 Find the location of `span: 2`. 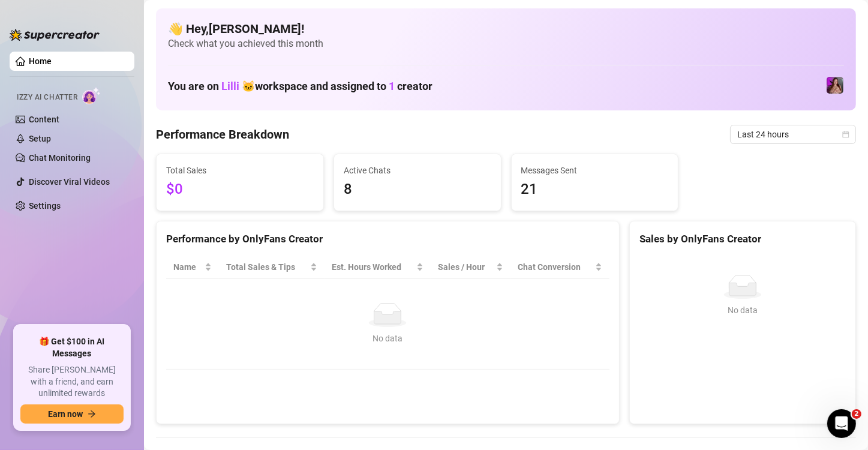

span: 2 is located at coordinates (856, 414).